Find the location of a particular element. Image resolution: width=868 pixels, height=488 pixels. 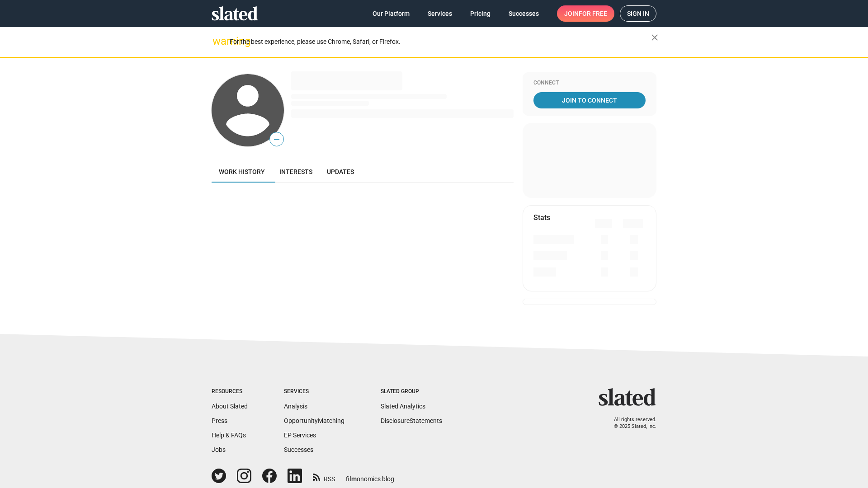

a: Analysis is located at coordinates (296, 406).